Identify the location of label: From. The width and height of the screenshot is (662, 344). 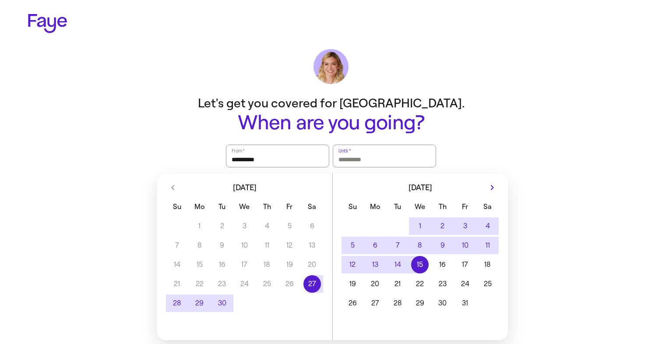
(238, 151).